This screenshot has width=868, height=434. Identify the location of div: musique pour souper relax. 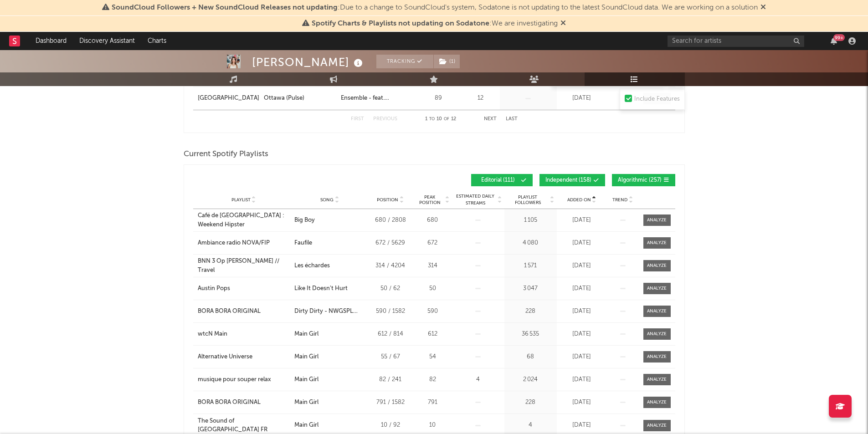
(234, 379).